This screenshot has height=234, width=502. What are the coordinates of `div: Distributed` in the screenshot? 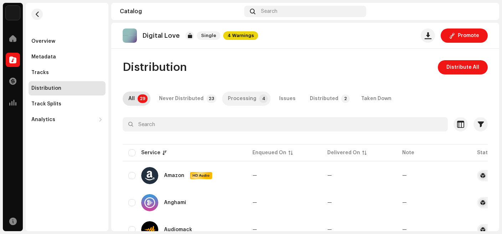 It's located at (324, 99).